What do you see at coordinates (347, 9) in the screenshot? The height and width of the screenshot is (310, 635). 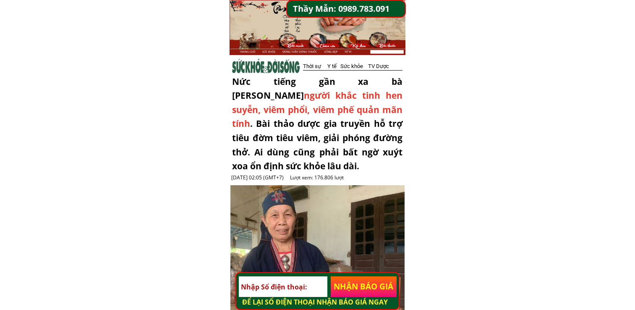 I see `h5: Thầy Mẫn: 0989.783.091` at bounding box center [347, 9].